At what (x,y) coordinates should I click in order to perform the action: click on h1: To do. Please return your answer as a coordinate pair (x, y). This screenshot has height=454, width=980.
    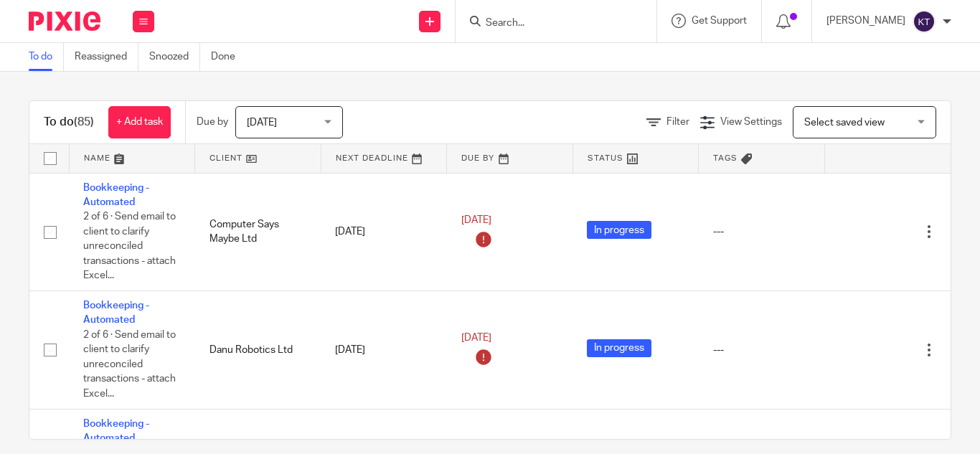
    Looking at the image, I should click on (69, 122).